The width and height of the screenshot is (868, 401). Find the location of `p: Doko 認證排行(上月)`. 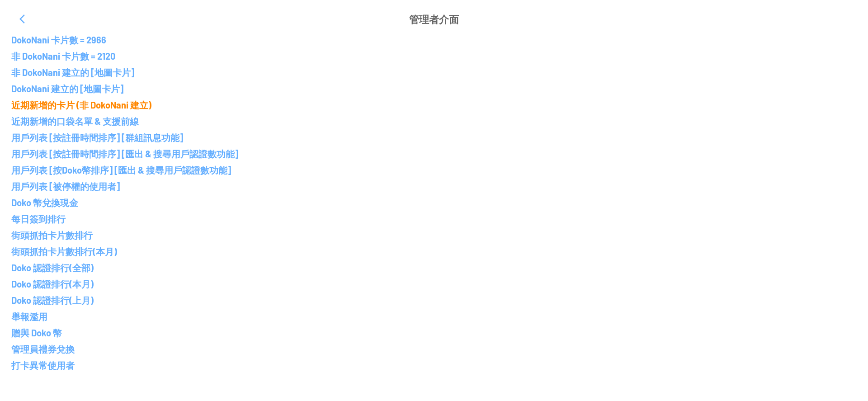

p: Doko 認證排行(上月) is located at coordinates (434, 300).